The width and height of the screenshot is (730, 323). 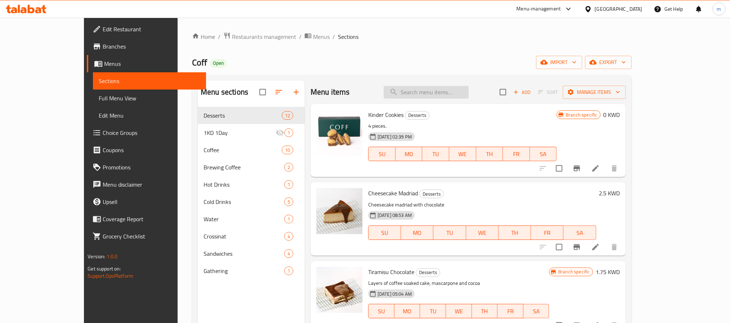 What do you see at coordinates (412, 37) in the screenshot?
I see `nav: breadcrumb` at bounding box center [412, 37].